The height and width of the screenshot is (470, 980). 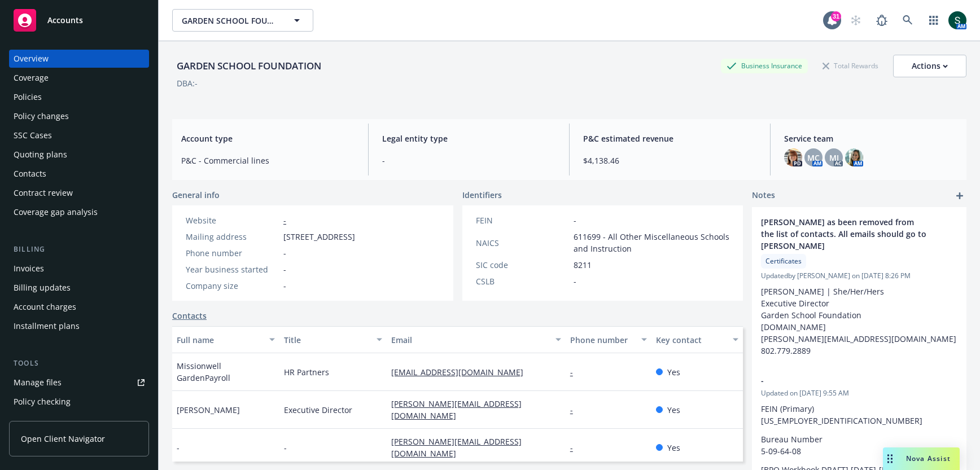 What do you see at coordinates (79, 249) in the screenshot?
I see `div: Billing` at bounding box center [79, 249].